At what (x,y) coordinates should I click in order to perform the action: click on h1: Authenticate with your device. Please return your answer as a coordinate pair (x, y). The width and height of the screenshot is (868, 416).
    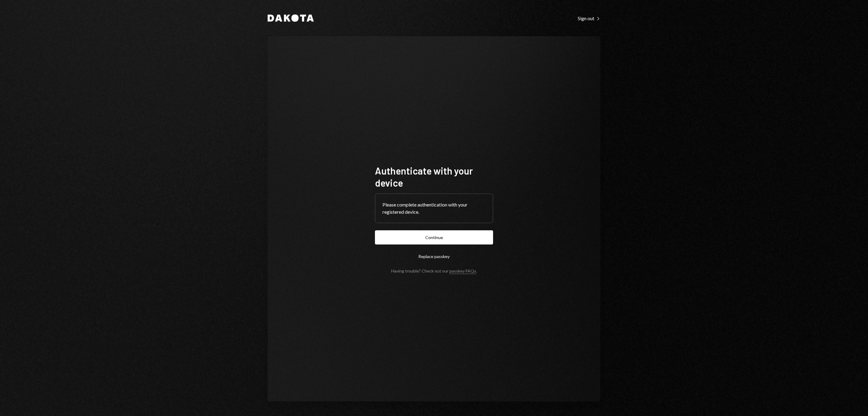
    Looking at the image, I should click on (434, 177).